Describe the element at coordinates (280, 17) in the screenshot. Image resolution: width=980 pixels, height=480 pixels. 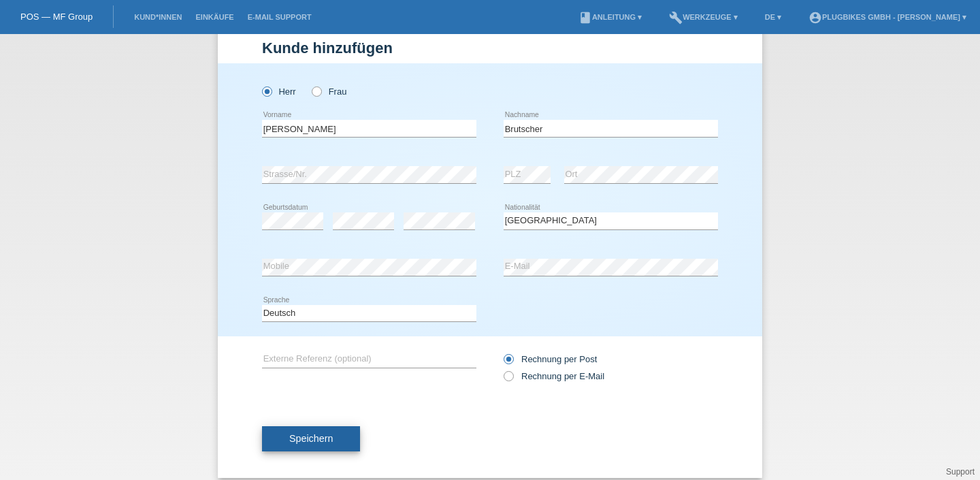
I see `a: E-Mail Support` at that location.